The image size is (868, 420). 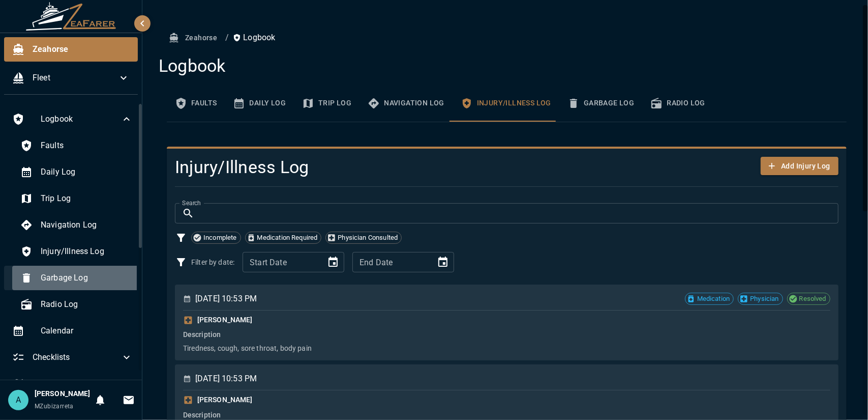 I want to click on button: Garbage Log, so click(x=600, y=103).